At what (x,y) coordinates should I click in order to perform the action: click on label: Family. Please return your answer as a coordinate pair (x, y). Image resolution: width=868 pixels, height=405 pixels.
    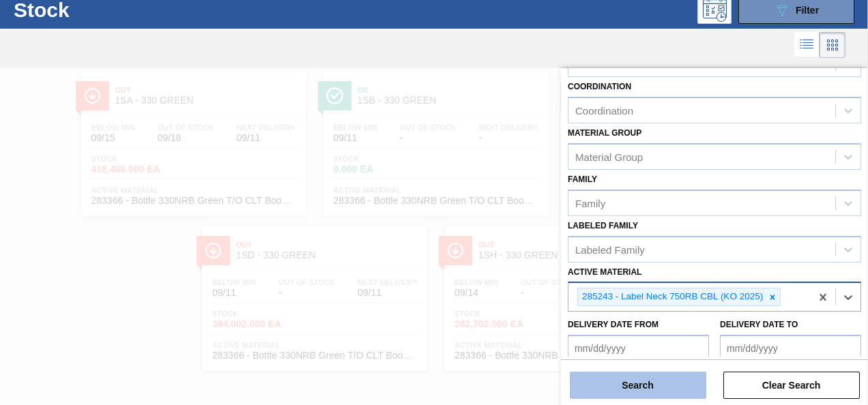
    Looking at the image, I should click on (582, 179).